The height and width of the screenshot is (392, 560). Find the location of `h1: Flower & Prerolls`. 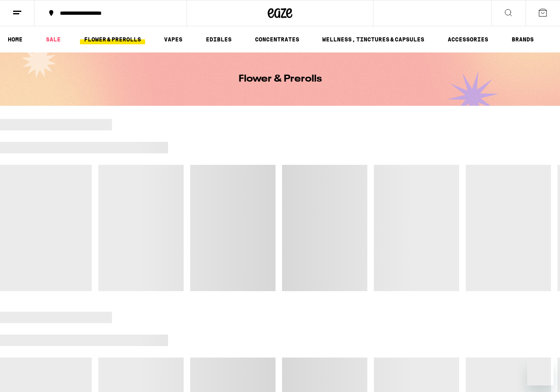

h1: Flower & Prerolls is located at coordinates (280, 79).